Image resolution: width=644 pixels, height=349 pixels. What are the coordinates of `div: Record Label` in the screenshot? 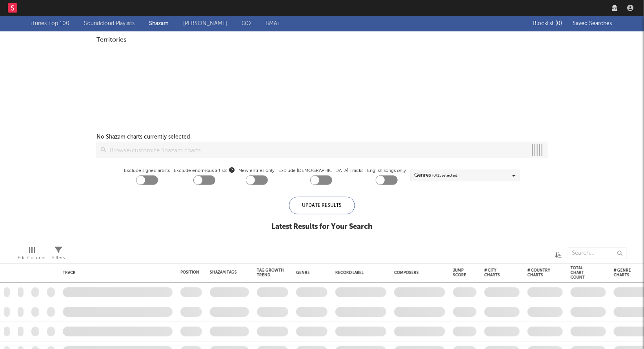 It's located at (359, 273).